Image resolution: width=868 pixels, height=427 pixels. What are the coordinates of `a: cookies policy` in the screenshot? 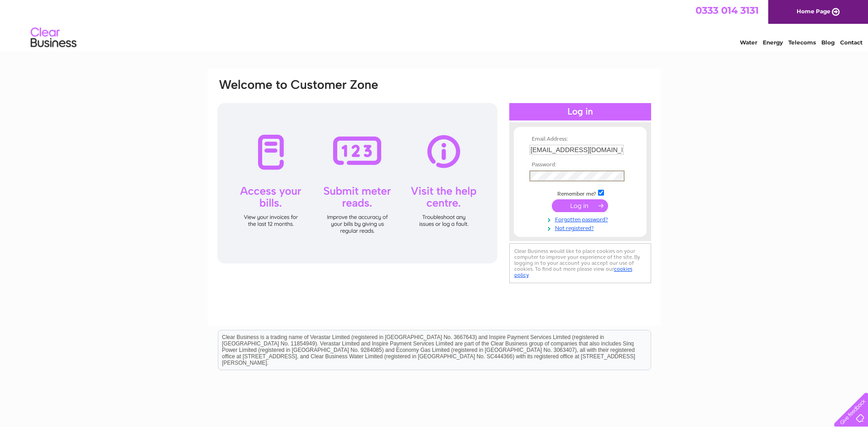 It's located at (573, 272).